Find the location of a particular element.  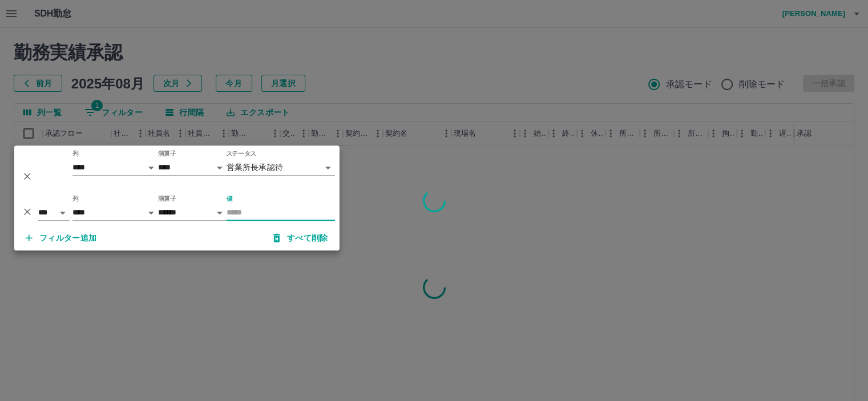

label: ステータス is located at coordinates (241, 153).